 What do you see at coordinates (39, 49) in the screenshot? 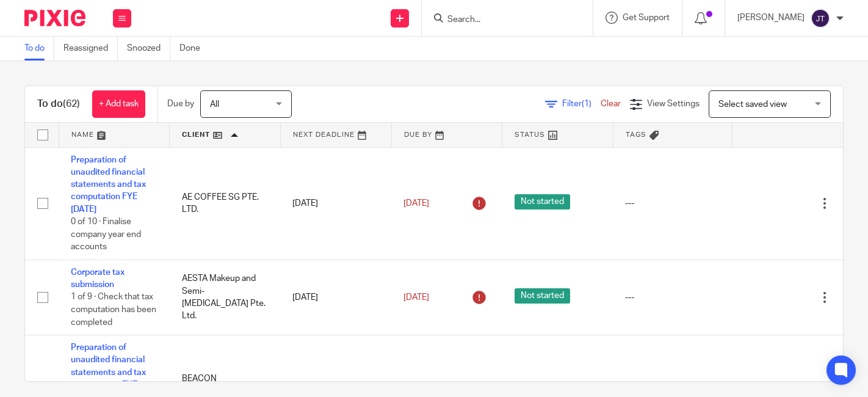
I see `a: To do` at bounding box center [39, 49].